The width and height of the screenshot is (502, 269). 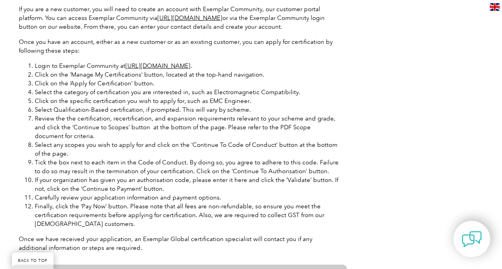 What do you see at coordinates (187, 83) in the screenshot?
I see `li: Click on the ‘Apply for Certification’ button.` at bounding box center [187, 83].